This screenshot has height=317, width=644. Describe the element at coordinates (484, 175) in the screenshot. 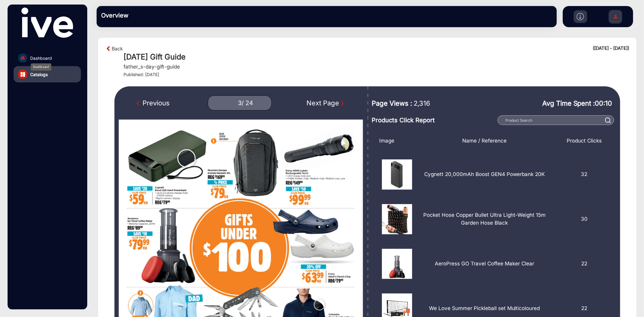

I see `p: Cygnett 20,000mAh Boost GEN4 Powerbank 20K` at that location.